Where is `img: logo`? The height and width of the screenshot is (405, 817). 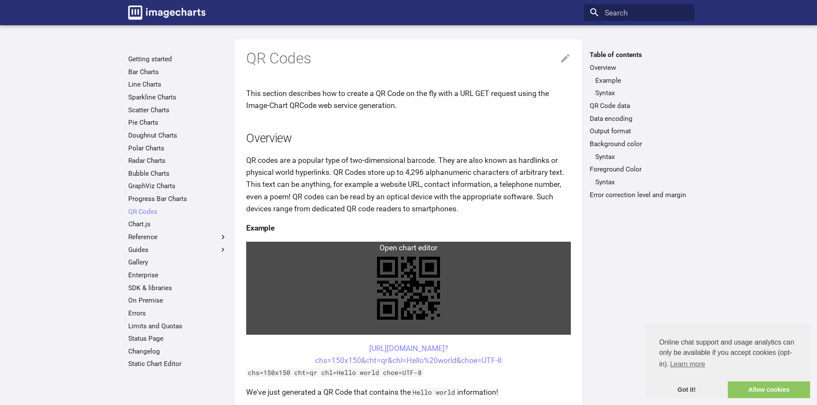
img: logo is located at coordinates (167, 12).